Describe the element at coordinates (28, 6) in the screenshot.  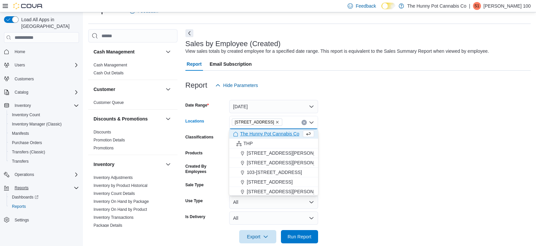
I see `img: Cova` at that location.